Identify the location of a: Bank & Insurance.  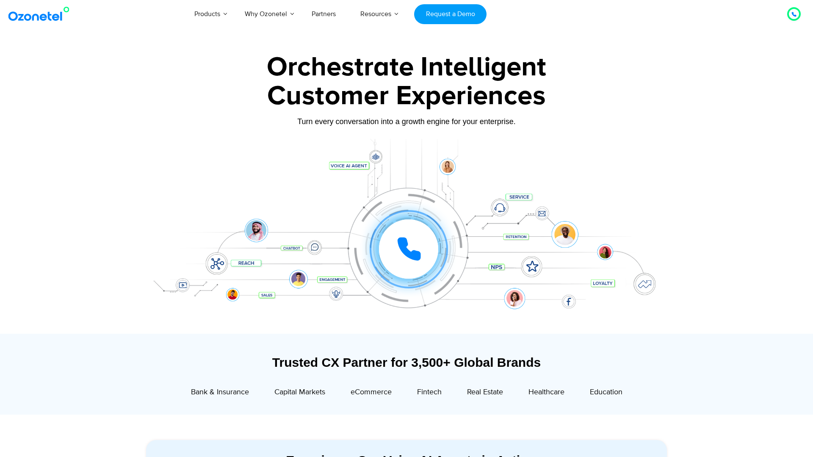
(220, 393).